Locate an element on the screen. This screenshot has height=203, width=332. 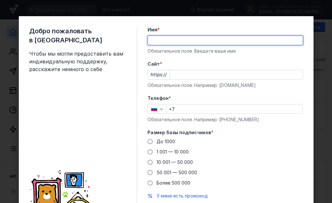
span: До 1000 is located at coordinates (166, 142).